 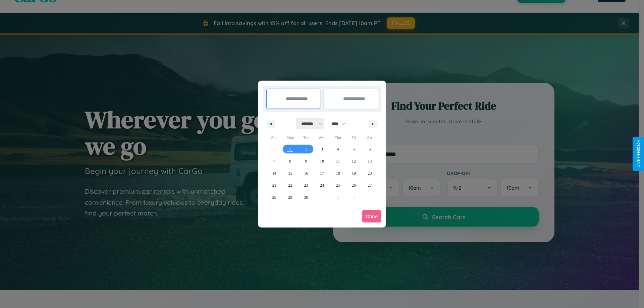 I want to click on span: 25, so click(x=338, y=185).